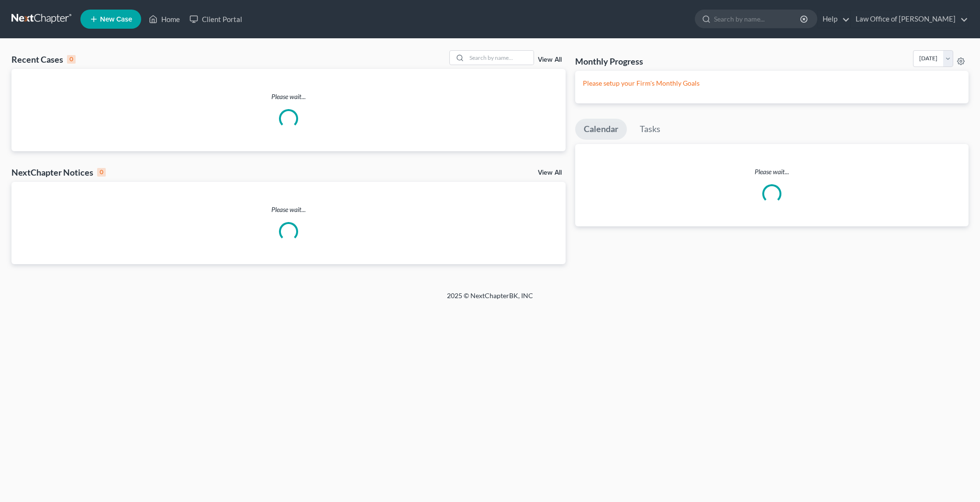 The image size is (980, 502). What do you see at coordinates (601, 129) in the screenshot?
I see `a: Calendar` at bounding box center [601, 129].